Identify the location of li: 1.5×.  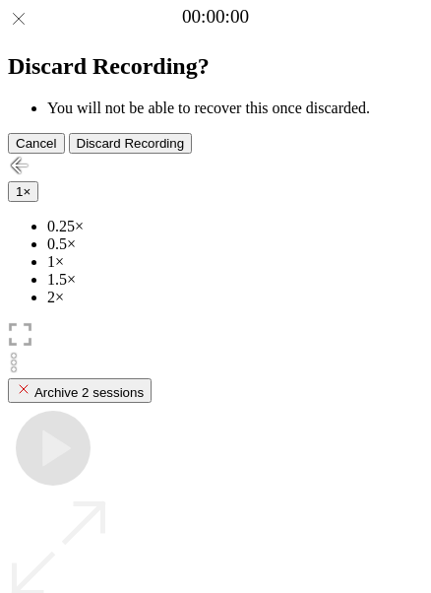
(235, 280).